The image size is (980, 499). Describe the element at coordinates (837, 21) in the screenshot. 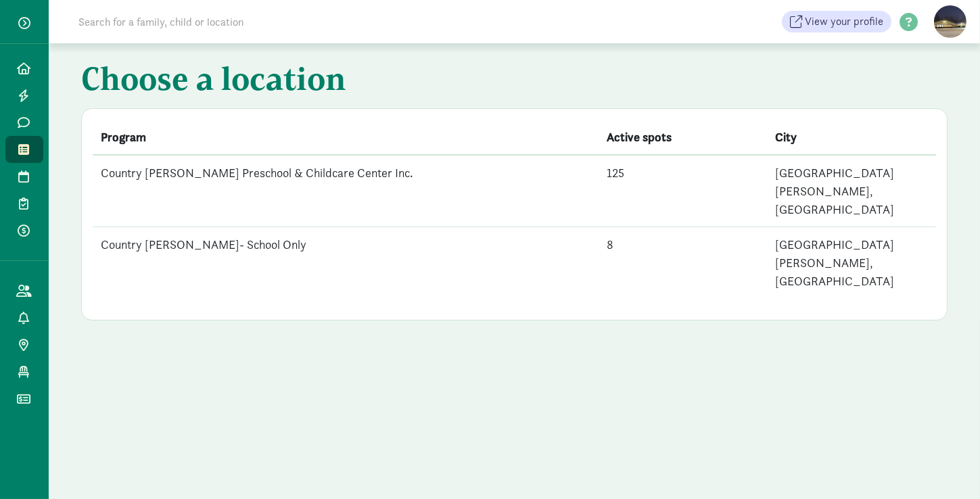

I see `a: View your profile` at that location.